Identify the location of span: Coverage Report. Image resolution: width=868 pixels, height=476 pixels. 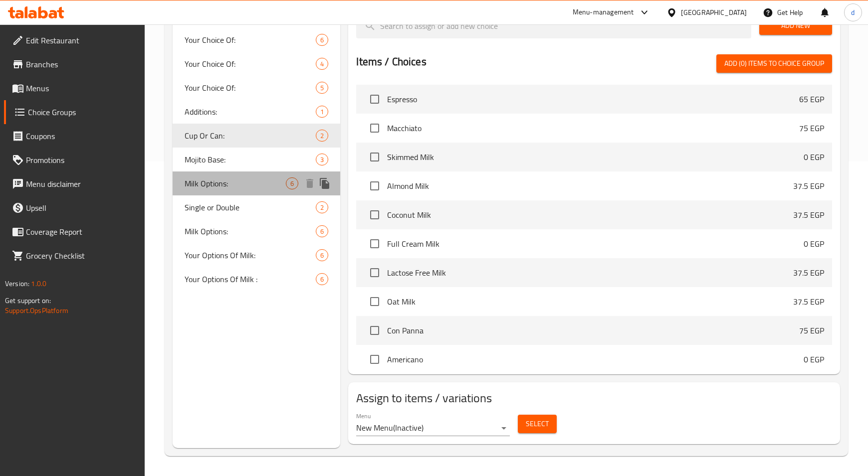
(82, 232).